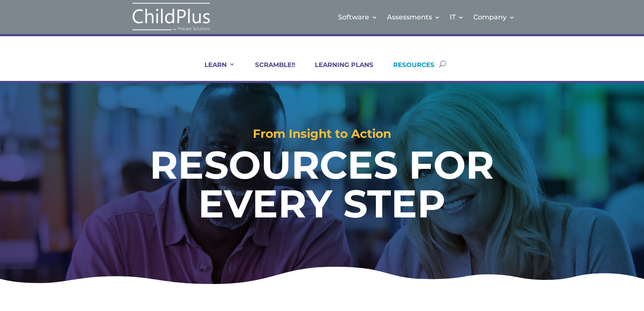 Image resolution: width=644 pixels, height=311 pixels. I want to click on a: LEARN, so click(214, 71).